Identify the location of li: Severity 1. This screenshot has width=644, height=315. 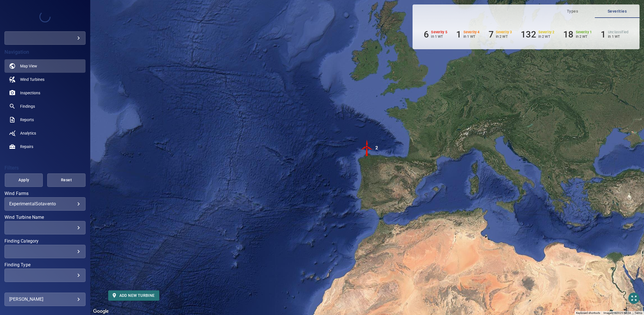
(578, 34).